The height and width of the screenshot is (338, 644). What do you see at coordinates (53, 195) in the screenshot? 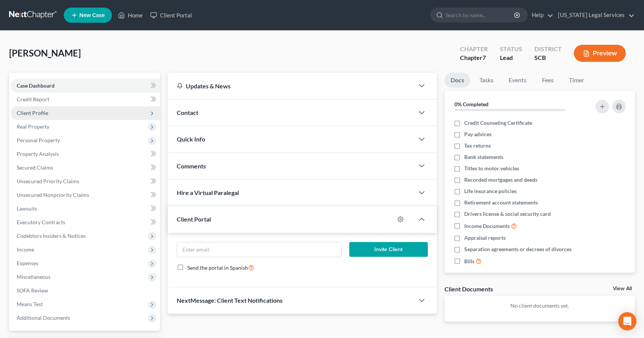
I see `span: Unsecured Nonpriority Claims` at bounding box center [53, 195].